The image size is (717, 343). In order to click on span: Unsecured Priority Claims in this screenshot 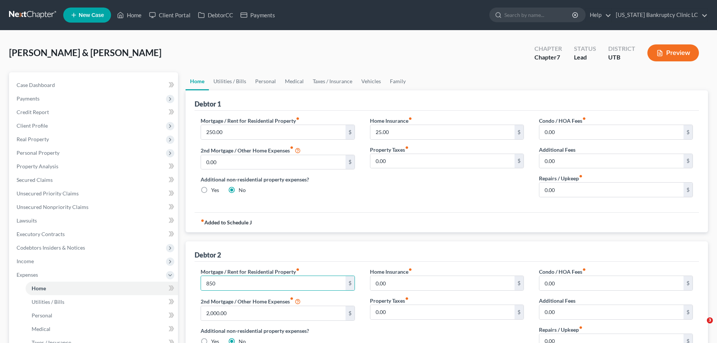, I will do `click(47, 193)`.